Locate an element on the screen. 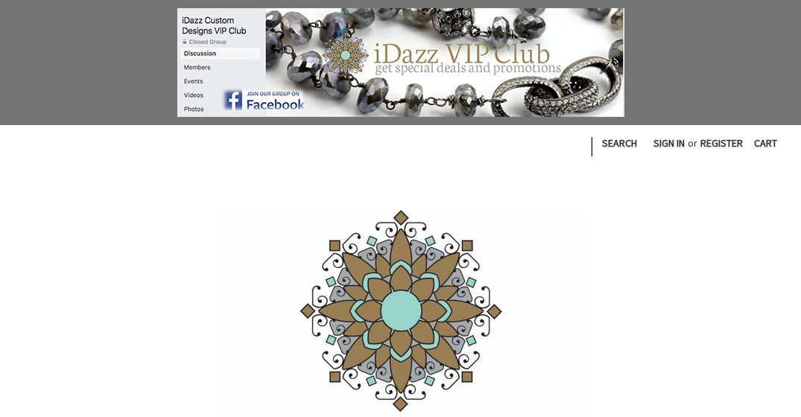 The width and height of the screenshot is (801, 417). a: Sign in is located at coordinates (669, 143).